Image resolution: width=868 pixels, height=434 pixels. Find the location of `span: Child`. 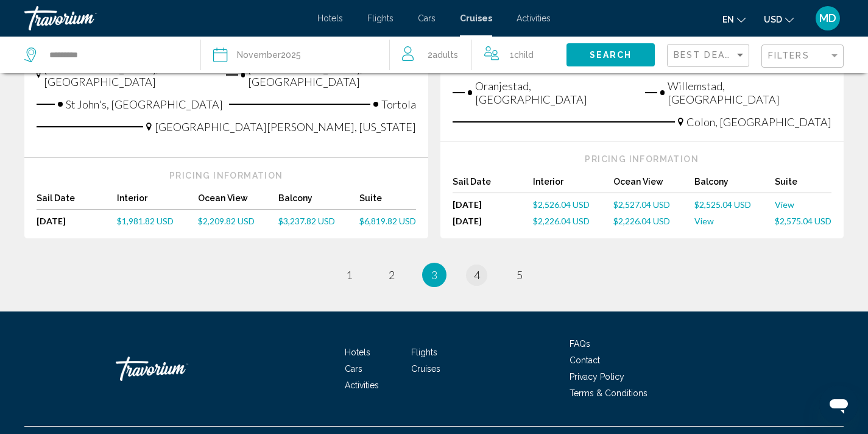

span: Child is located at coordinates (524, 55).